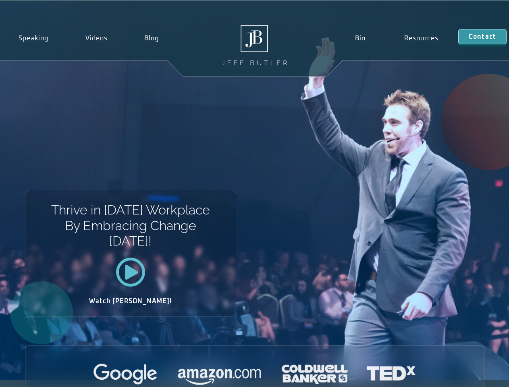 This screenshot has height=387, width=509. Describe the element at coordinates (422, 38) in the screenshot. I see `a: Resources` at that location.